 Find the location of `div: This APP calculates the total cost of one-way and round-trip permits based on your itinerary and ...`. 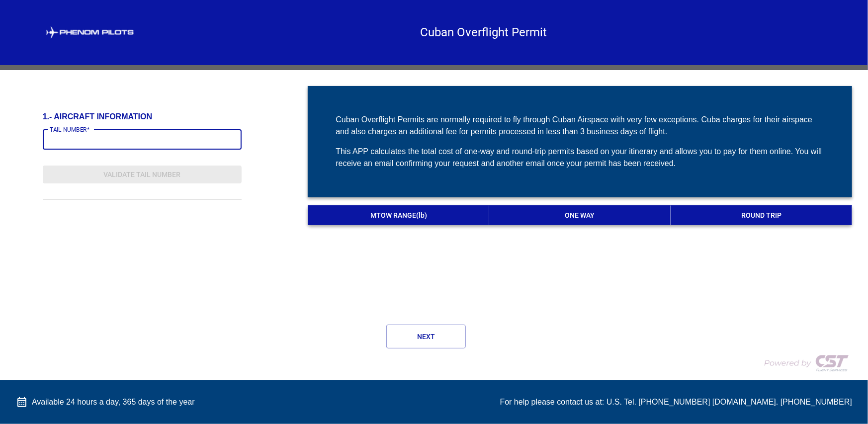

div: This APP calculates the total cost of one-way and round-trip permits based on your itinerary and ... is located at coordinates (579, 158).